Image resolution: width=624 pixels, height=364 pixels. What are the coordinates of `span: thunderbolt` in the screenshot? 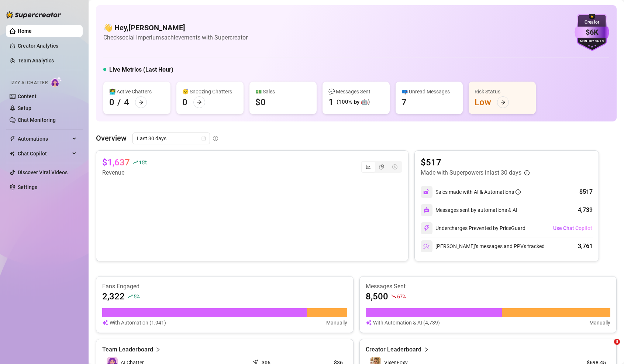 It's located at (13, 139).